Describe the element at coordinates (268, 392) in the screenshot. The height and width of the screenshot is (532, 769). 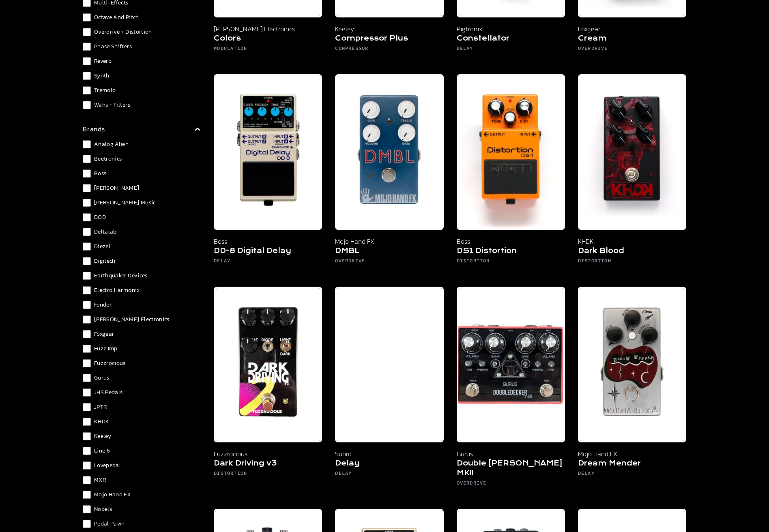
I see `a: Fuzzrocious Dark driving v3 top view Fuzzrocious Dark Driving v3 Distortion` at that location.